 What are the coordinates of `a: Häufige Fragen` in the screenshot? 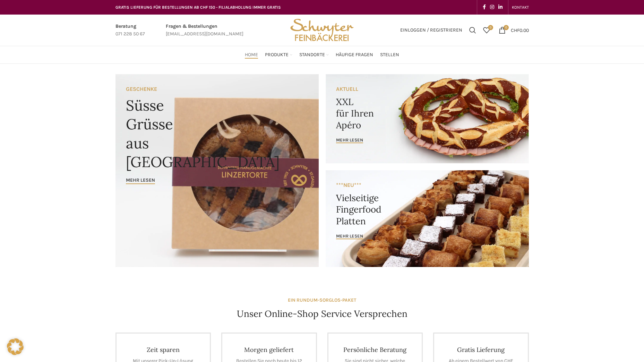 It's located at (355, 54).